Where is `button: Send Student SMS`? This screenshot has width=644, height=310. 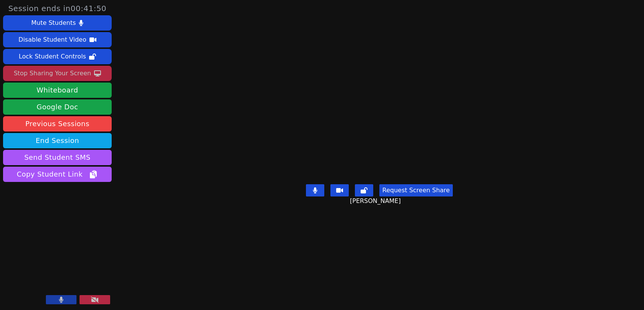 button: Send Student SMS is located at coordinates (57, 157).